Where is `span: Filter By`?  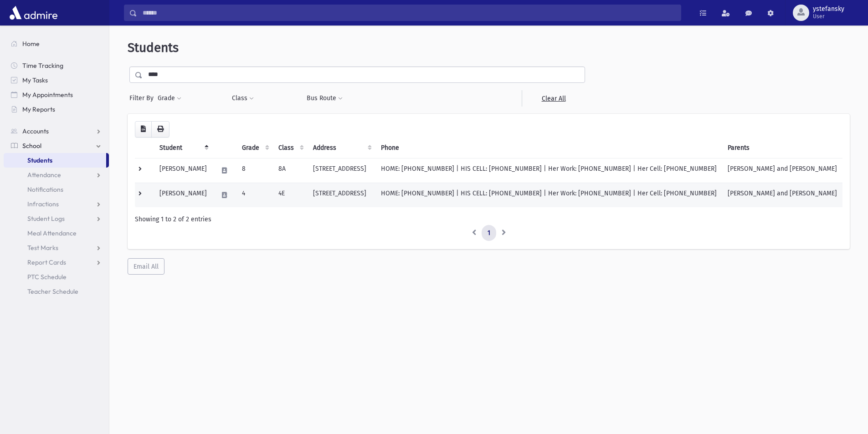 span: Filter By is located at coordinates (143, 98).